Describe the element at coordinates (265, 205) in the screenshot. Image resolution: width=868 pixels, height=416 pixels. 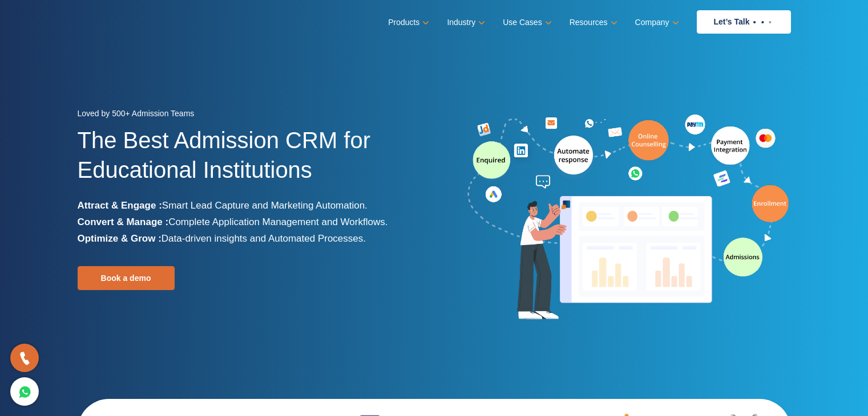
I see `span: Smart Lead Capture and Marketing Automation.` at that location.